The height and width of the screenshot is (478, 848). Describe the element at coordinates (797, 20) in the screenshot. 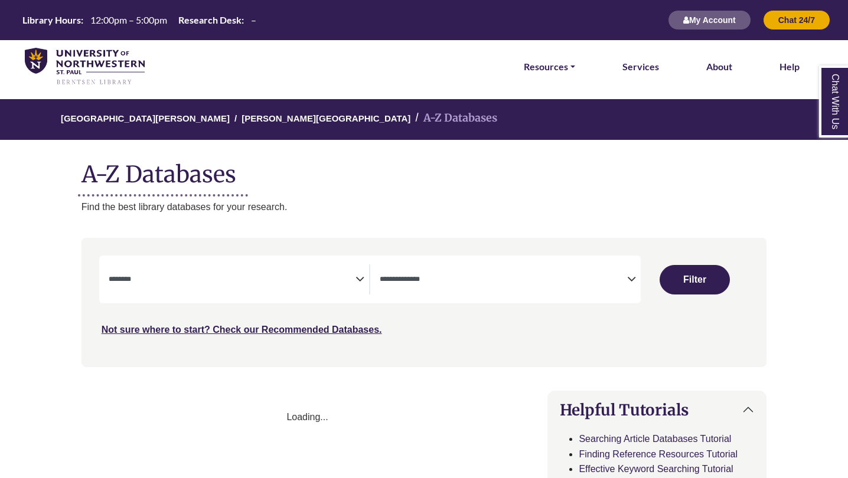

I see `button: Chat 24/7` at that location.